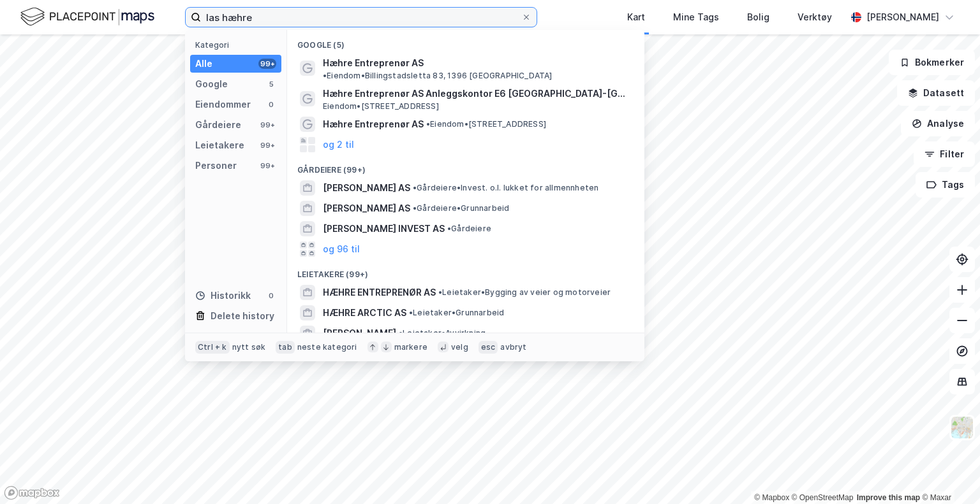 The width and height of the screenshot is (980, 504). I want to click on div: Google (5), so click(466, 41).